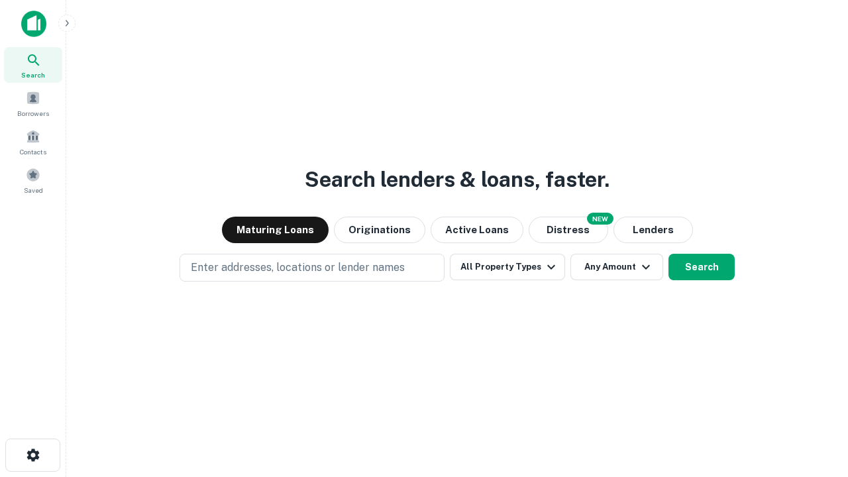 The height and width of the screenshot is (477, 848). I want to click on button: Lenders, so click(653, 230).